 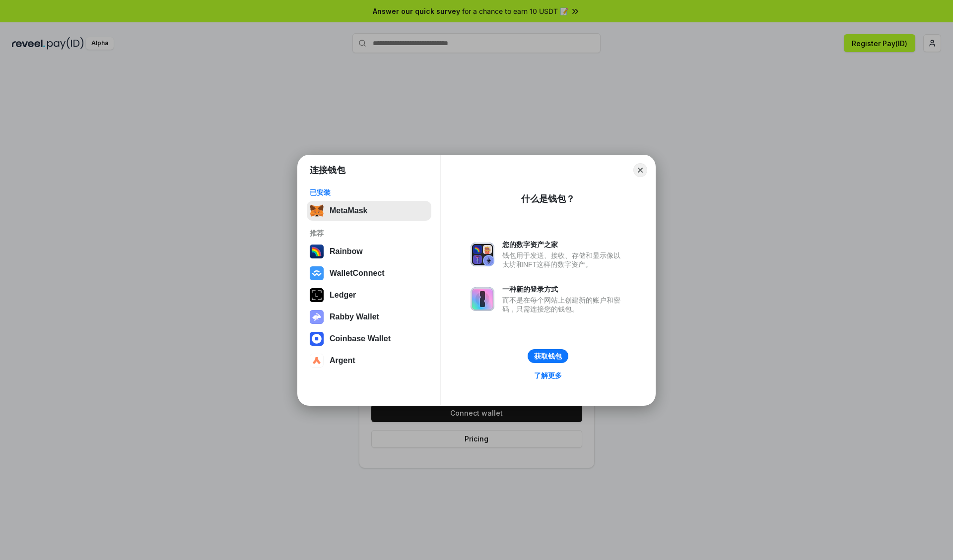 I want to click on div: 已安装, so click(x=369, y=193).